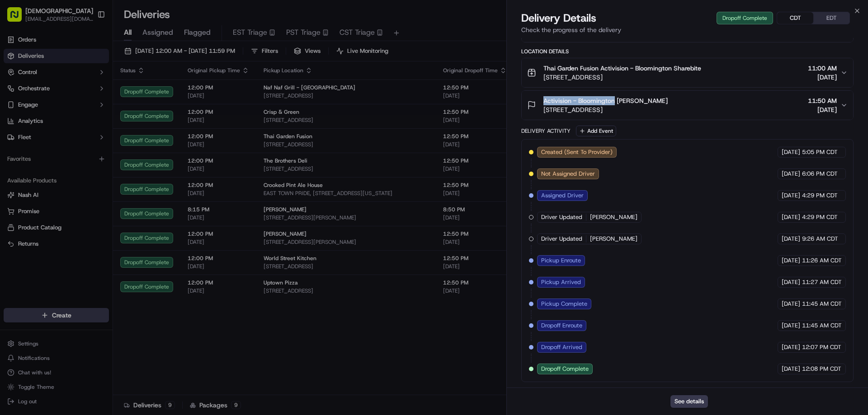 This screenshot has height=415, width=868. I want to click on button: See details, so click(689, 402).